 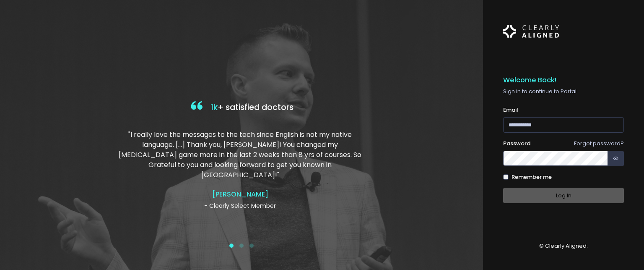 What do you see at coordinates (531, 177) in the screenshot?
I see `label: Remember me` at bounding box center [531, 177].